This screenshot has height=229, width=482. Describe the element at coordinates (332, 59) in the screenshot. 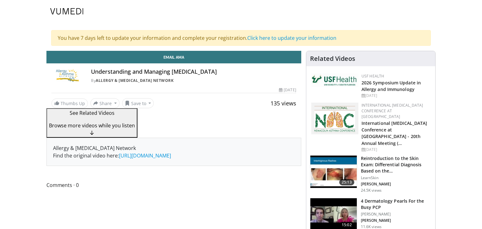

I see `h4: Related Videos` at that location.